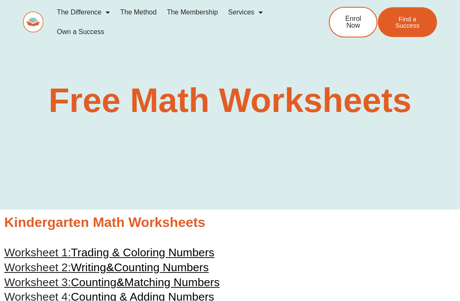 The width and height of the screenshot is (460, 301). Describe the element at coordinates (106, 267) in the screenshot. I see `a: Worksheet 2:Writing&Counting Numbers` at that location.